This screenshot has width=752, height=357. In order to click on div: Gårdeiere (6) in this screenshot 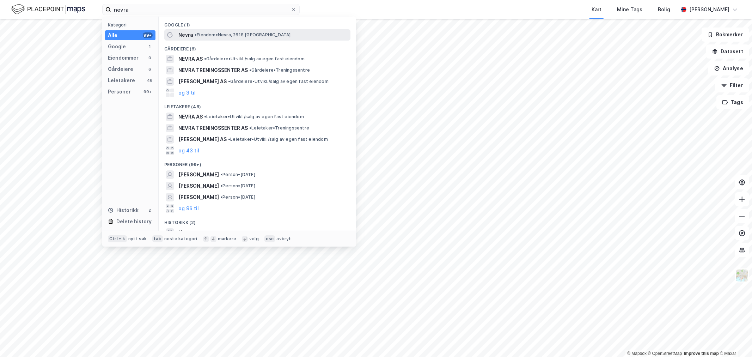, I will do `click(257, 47)`.